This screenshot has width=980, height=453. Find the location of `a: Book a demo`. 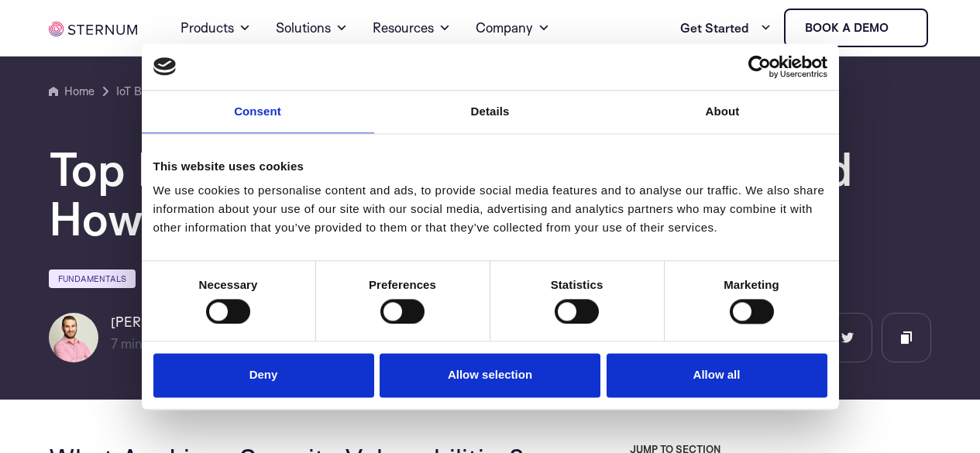

a: Book a demo is located at coordinates (855, 28).